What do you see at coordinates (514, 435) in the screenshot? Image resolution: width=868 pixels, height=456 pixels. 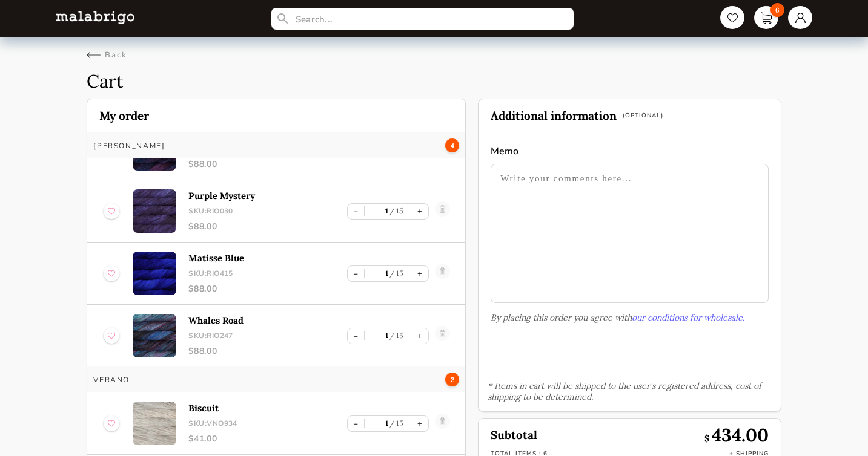 I see `strong: Subtotal` at bounding box center [514, 435].